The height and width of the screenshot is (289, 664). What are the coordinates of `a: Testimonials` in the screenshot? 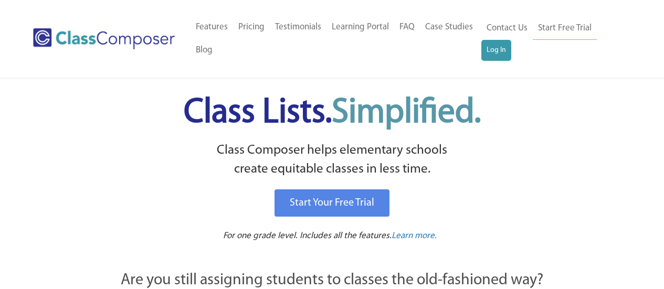 It's located at (298, 27).